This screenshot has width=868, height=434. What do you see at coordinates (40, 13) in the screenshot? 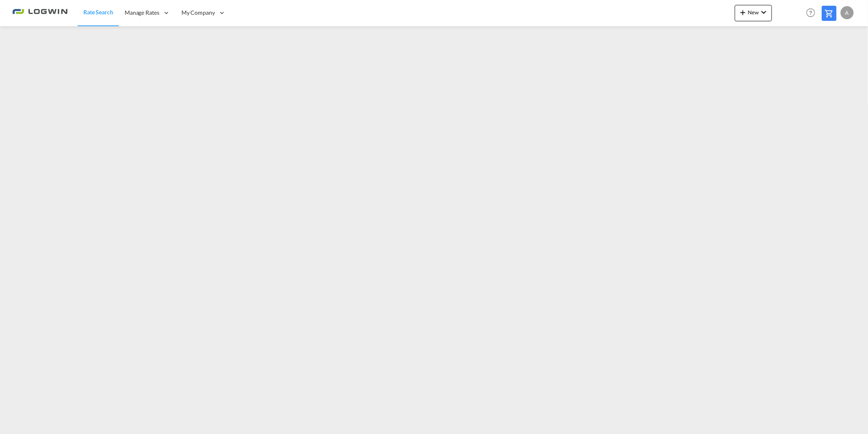
I see `img: 2761ae10d95411efa20a1f5e0282d2d7.png` at bounding box center [40, 13].